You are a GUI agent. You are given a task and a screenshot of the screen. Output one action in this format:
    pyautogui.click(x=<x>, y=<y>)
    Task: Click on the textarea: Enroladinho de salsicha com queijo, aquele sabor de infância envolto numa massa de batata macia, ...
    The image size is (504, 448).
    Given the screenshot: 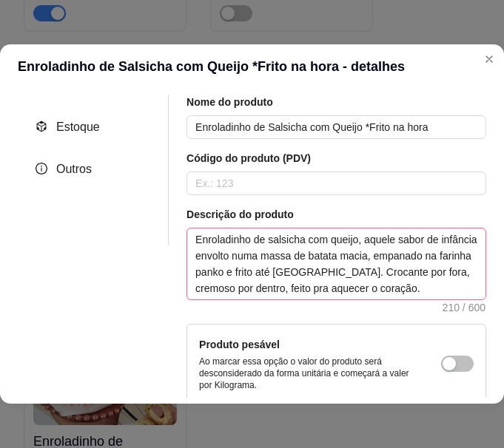 What is the action you would take?
    pyautogui.click(x=336, y=264)
    